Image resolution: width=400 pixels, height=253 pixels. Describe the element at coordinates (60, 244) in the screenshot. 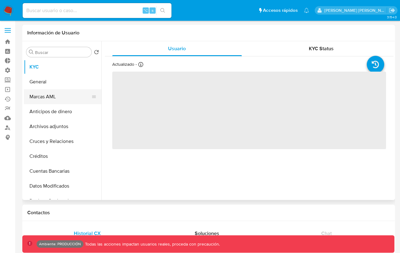

I see `p: Ambiente: PRODUCCIÓN` at that location.